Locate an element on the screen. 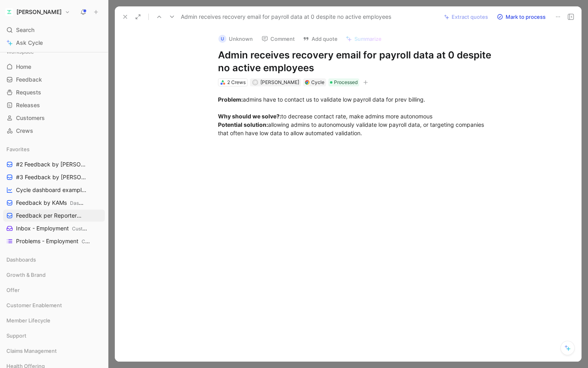 The image size is (588, 368). strong: Problem: is located at coordinates (230, 99).